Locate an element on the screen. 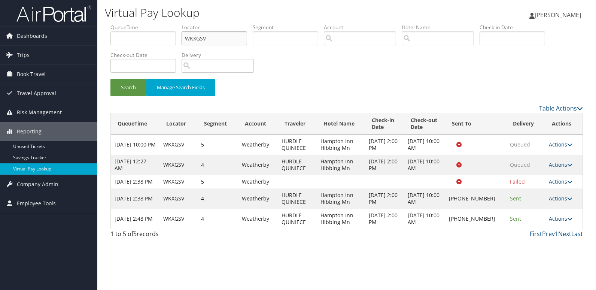 The image size is (596, 290). th: QueueTime: activate to sort column ascending is located at coordinates (135, 124).